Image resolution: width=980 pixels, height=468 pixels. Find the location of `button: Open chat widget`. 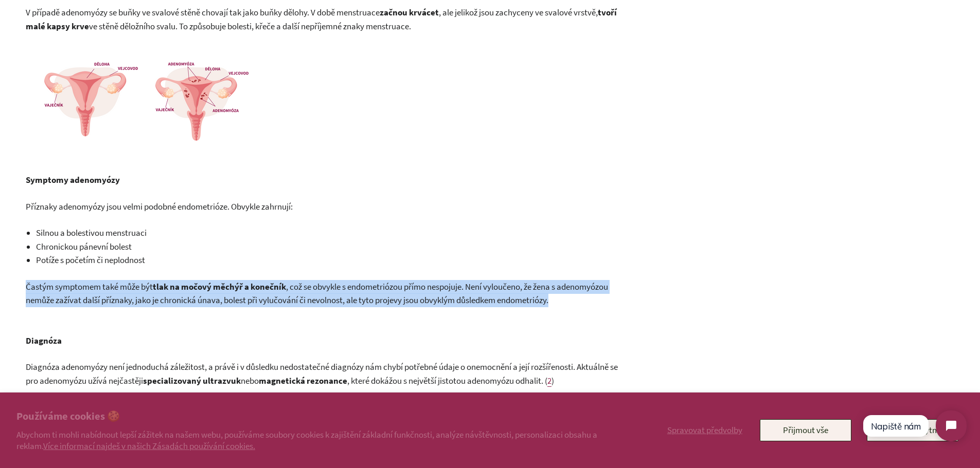

button: Open chat widget is located at coordinates (97, 25).